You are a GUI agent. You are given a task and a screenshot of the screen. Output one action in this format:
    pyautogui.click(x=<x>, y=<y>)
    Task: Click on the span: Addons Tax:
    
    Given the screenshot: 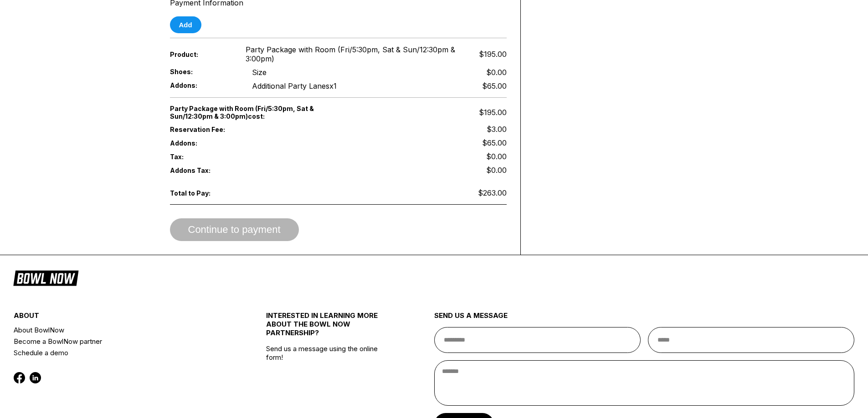 What is the action you would take?
    pyautogui.click(x=204, y=170)
    